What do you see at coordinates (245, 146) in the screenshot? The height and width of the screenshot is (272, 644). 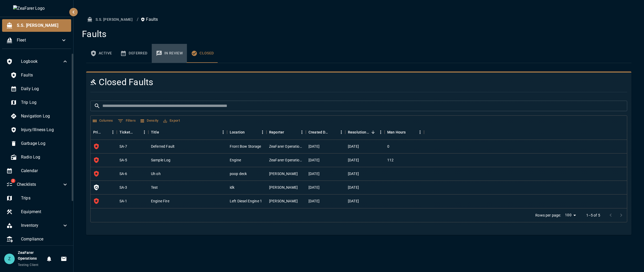 I see `div: Front Bow Storage` at bounding box center [245, 146].